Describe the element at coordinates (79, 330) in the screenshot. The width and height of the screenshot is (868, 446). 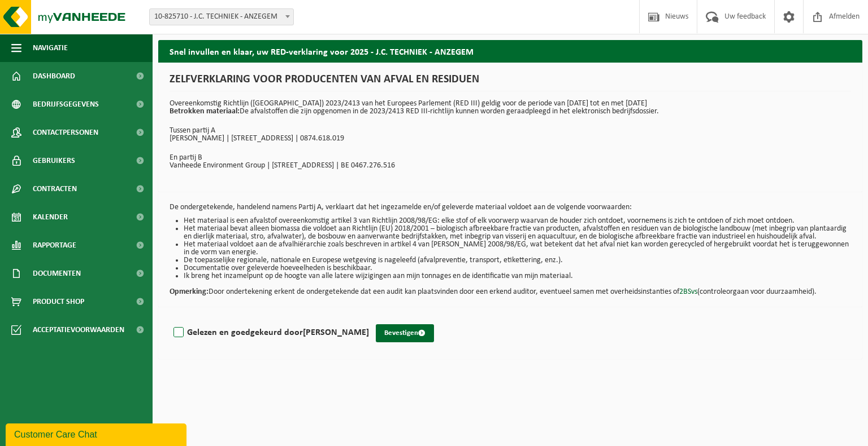
I see `span: Acceptatievoorwaarden` at that location.